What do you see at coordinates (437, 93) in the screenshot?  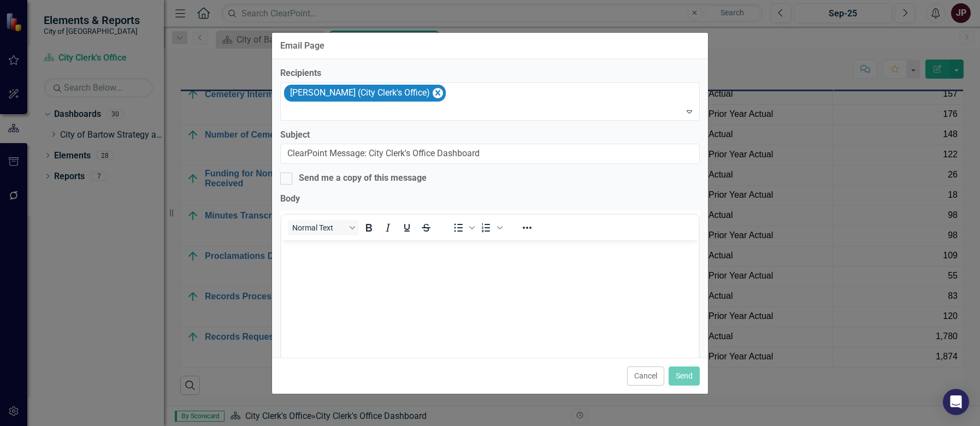 I see `div: Remove Jacki Poole (City Clerk's Office)` at bounding box center [437, 93].